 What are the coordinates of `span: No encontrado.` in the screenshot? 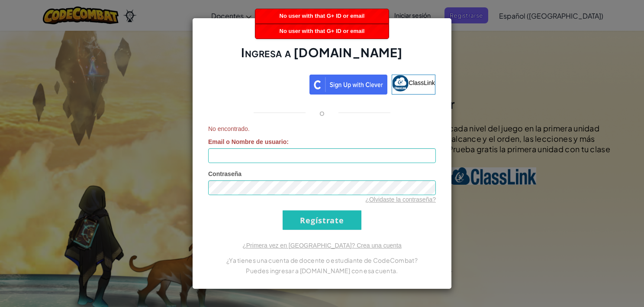 It's located at (322, 129).